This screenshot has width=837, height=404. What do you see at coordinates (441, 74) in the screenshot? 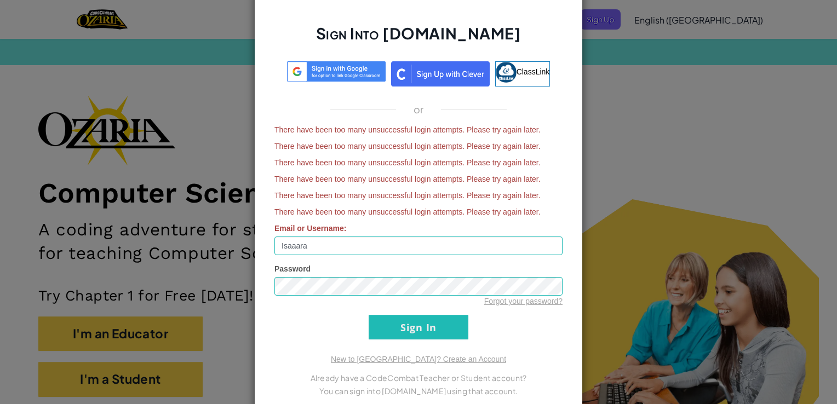
I see `img: clever_sso_button@2x.png` at bounding box center [441, 74].